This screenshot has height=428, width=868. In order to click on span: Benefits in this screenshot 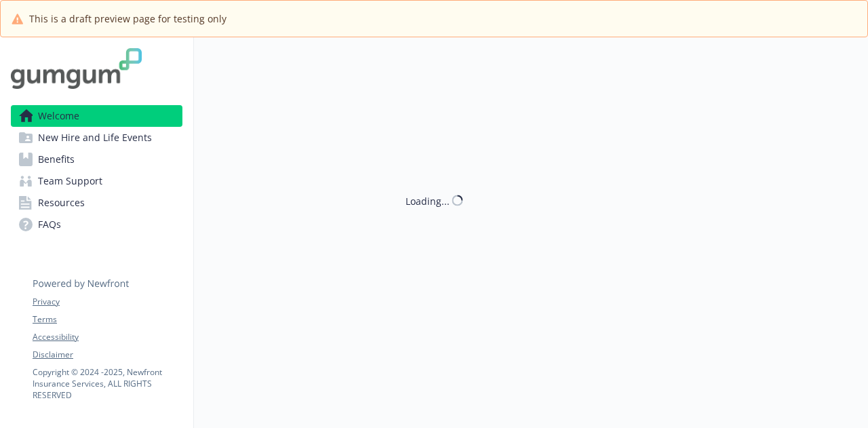, I will do `click(56, 159)`.